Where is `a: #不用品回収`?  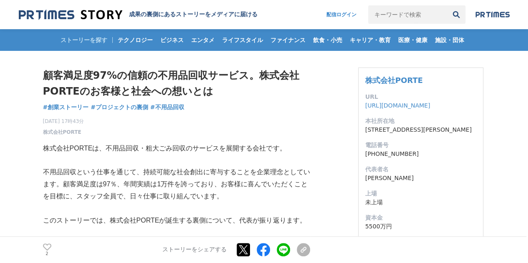
a: #不用品回収 is located at coordinates (167, 107).